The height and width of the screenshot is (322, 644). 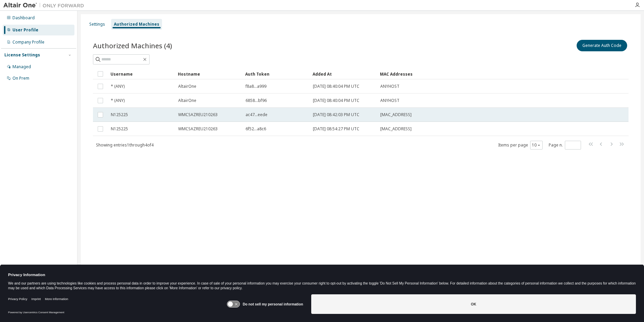 I want to click on div: Managed, so click(x=22, y=67).